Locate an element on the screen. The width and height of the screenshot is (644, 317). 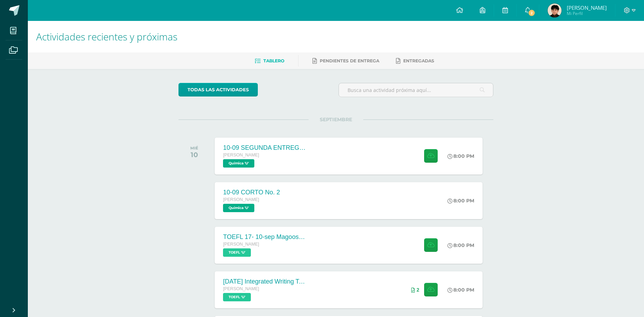
a: Pendientes de entrega is located at coordinates (346, 61).